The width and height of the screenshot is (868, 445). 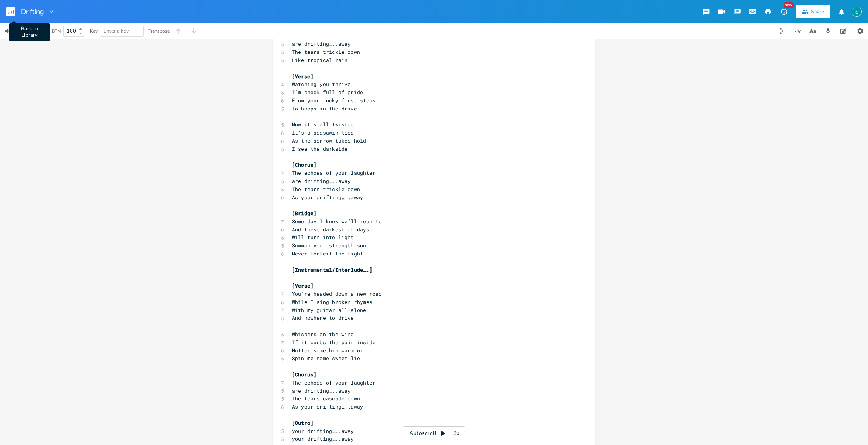 I want to click on span: With my guitar all alone, so click(x=329, y=310).